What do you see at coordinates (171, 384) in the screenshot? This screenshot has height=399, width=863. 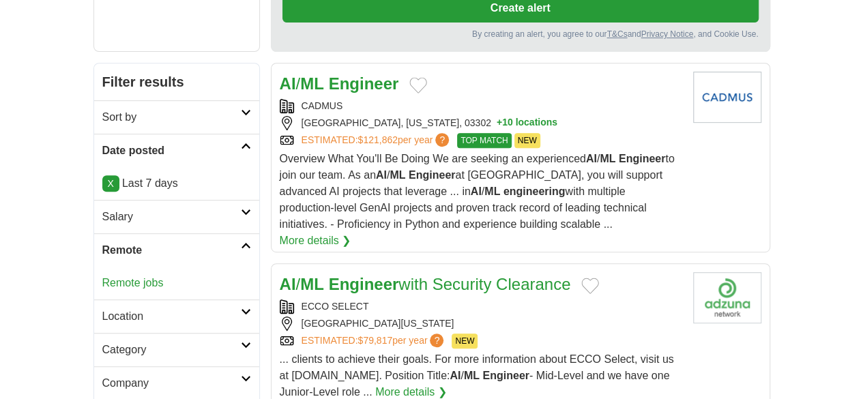 I see `h2: Company` at bounding box center [171, 384].